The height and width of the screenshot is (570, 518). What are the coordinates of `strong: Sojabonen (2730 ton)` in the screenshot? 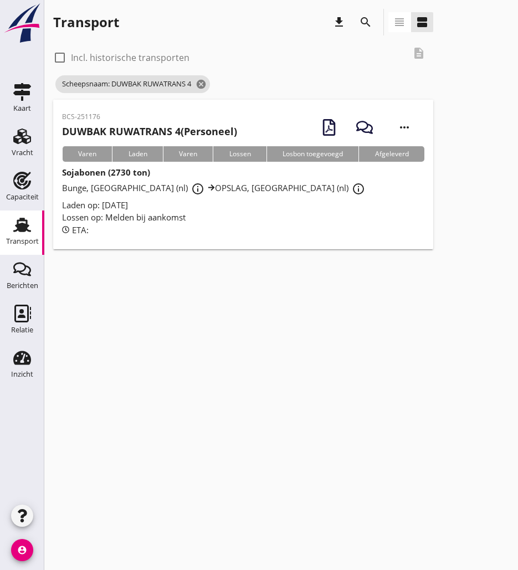 It's located at (106, 172).